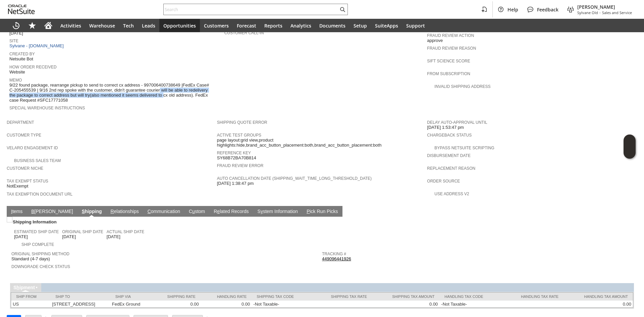 Image resolution: width=644 pixels, height=317 pixels. I want to click on span: R, so click(113, 212).